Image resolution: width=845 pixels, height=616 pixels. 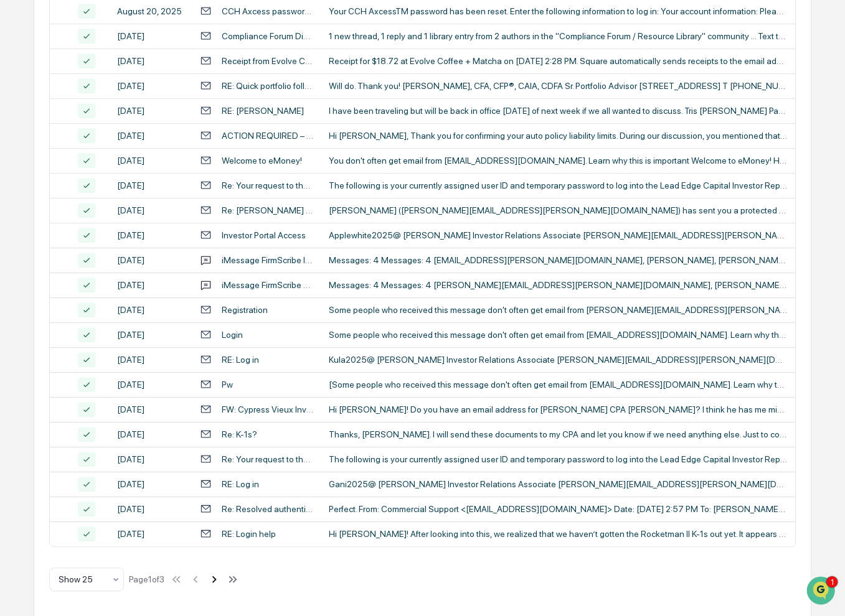 I want to click on div: Page 1 of 3, so click(x=146, y=579).